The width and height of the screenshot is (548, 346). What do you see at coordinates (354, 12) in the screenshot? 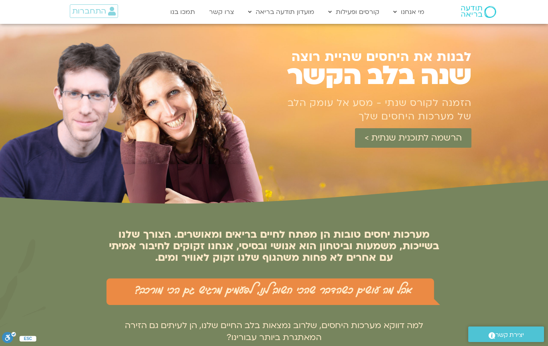
I see `a: קורסים ופעילות` at bounding box center [354, 12].